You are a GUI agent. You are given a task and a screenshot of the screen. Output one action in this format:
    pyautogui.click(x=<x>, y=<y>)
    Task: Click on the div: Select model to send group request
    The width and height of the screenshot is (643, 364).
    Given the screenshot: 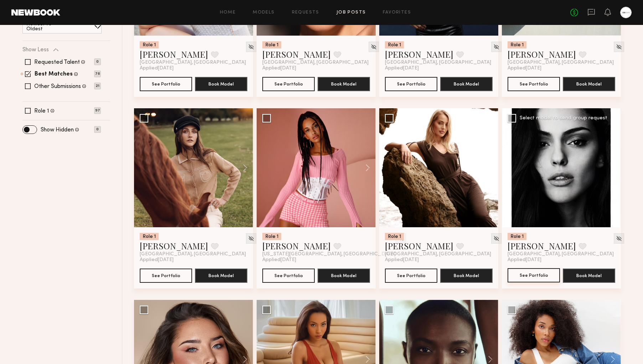 What is the action you would take?
    pyautogui.click(x=563, y=119)
    